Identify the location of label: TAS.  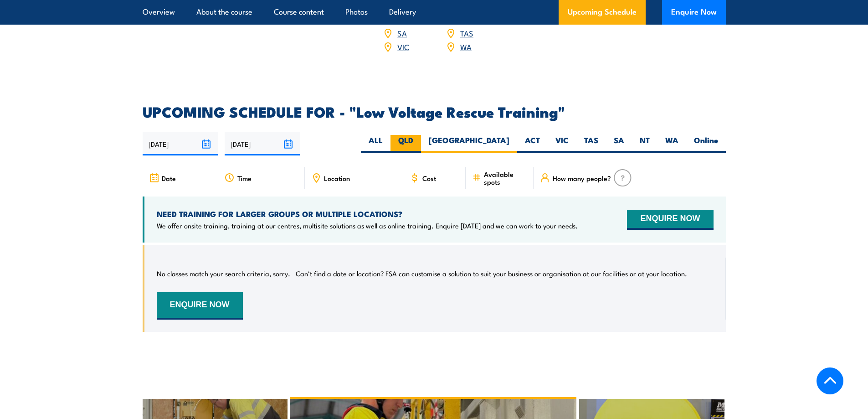
(591, 143).